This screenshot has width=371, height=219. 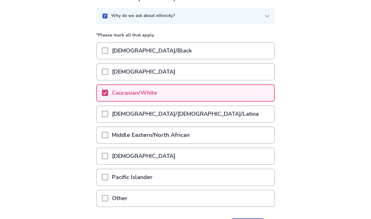 What do you see at coordinates (186, 37) in the screenshot?
I see `p: *Please mark all that apply` at bounding box center [186, 37].